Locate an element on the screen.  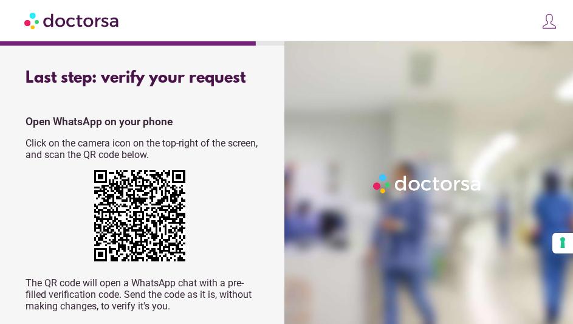
button: Your consent preferences for tracking technologies is located at coordinates (563, 243).